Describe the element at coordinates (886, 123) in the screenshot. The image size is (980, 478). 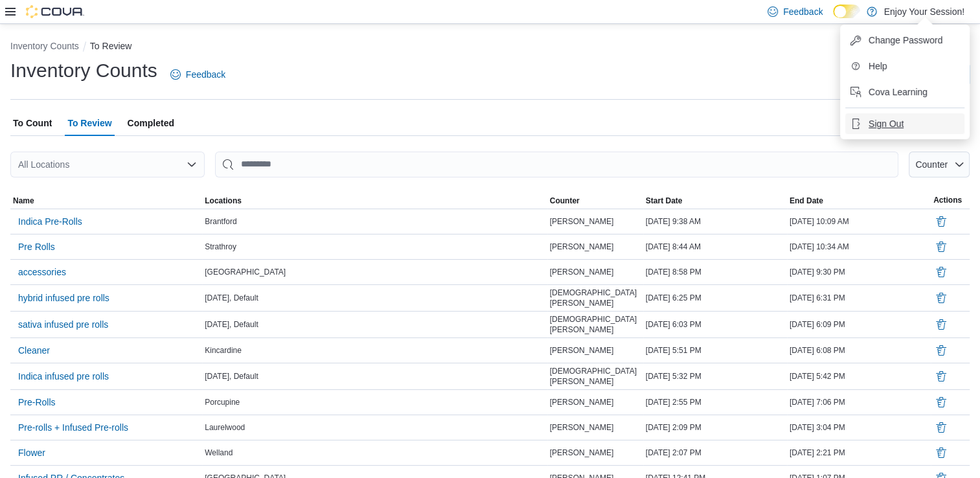
I see `span: Sign Out` at that location.